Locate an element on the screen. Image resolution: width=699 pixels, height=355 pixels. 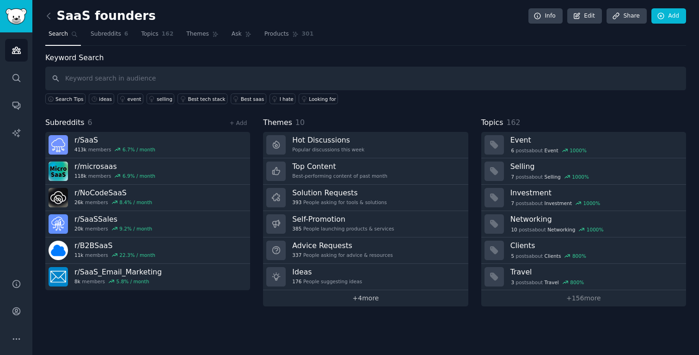
a: r/NoCodeSaaS26kmembers8.4% / month is located at coordinates (148, 198).